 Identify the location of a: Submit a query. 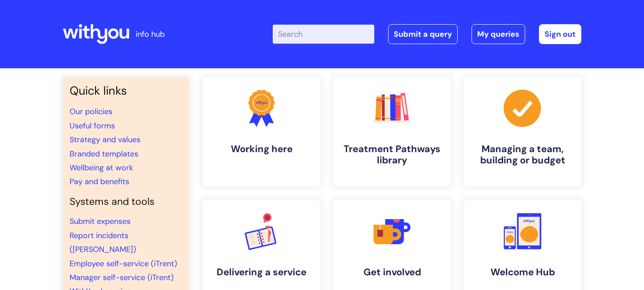
(422, 34).